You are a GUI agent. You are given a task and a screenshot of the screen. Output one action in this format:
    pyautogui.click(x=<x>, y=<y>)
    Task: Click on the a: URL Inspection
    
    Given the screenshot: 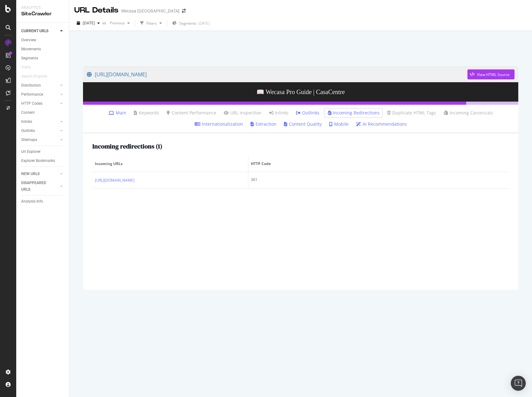 What is the action you would take?
    pyautogui.click(x=243, y=113)
    